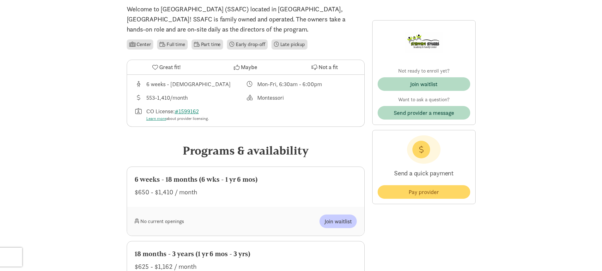 The height and width of the screenshot is (271, 602). What do you see at coordinates (249, 67) in the screenshot?
I see `span: Maybe` at bounding box center [249, 67].